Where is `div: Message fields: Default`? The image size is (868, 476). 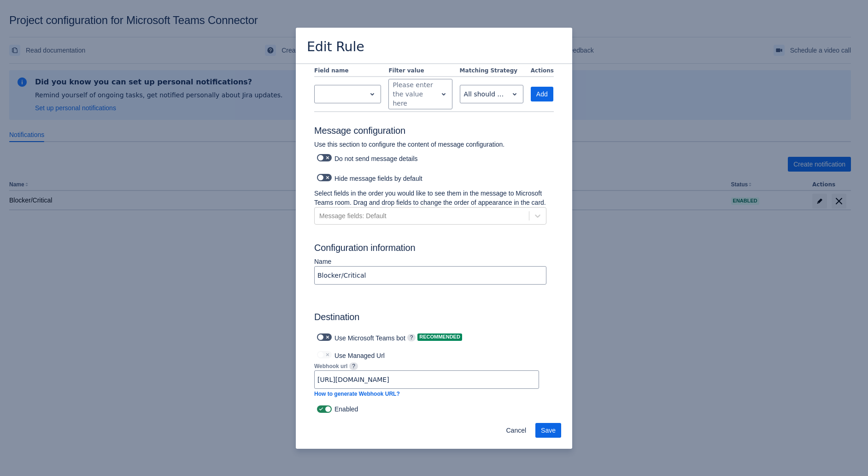
div: Message fields: Default is located at coordinates (353, 215).